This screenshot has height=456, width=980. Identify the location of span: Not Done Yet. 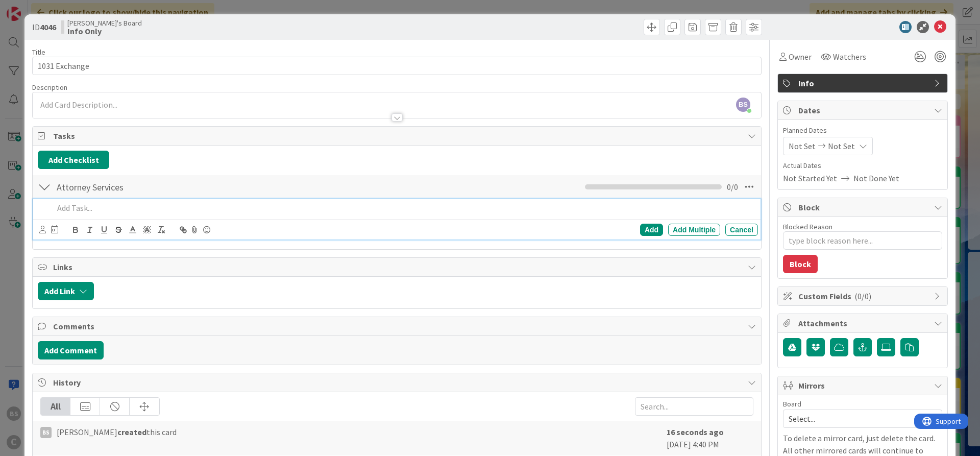
(877, 178).